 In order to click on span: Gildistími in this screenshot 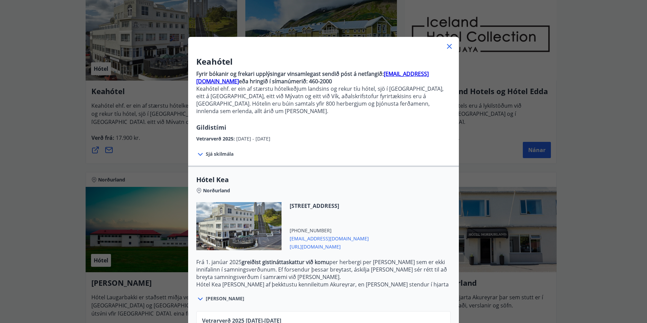, I will do `click(211, 127)`.